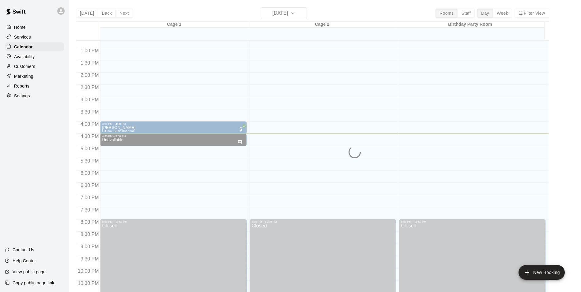  I want to click on span: 2:30 PM, so click(90, 87).